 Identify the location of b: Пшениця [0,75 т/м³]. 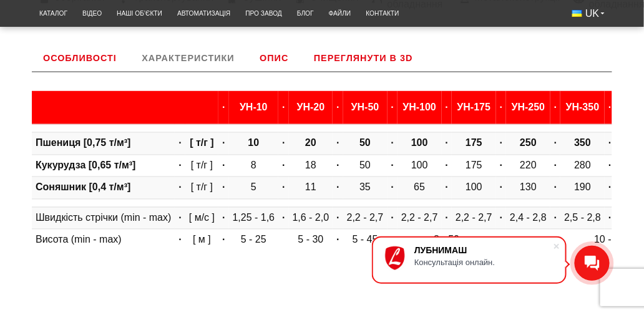
(83, 143).